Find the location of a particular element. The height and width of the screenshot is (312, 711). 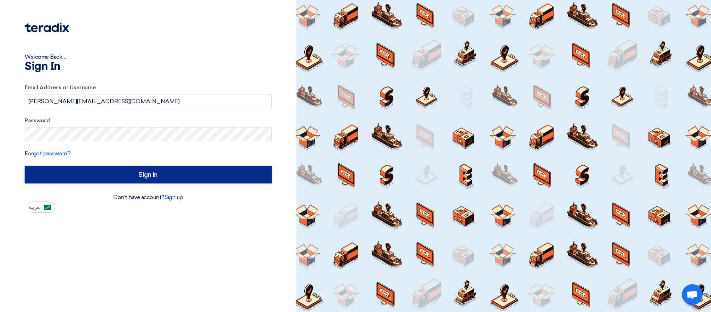

label: Password is located at coordinates (148, 120).